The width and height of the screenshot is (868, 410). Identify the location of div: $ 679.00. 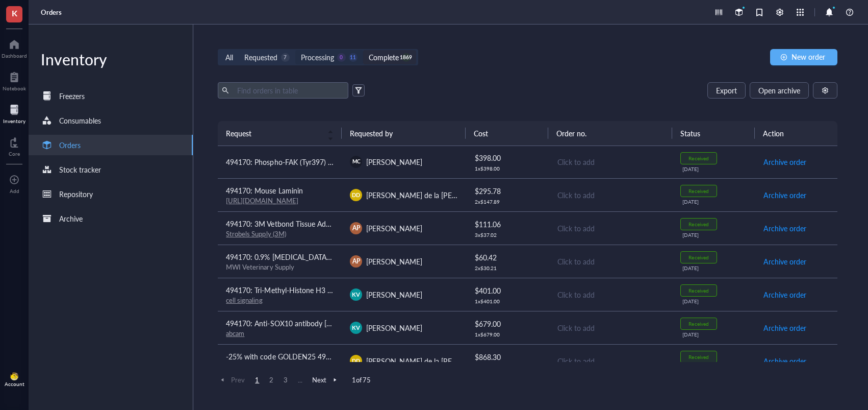
(507, 323).